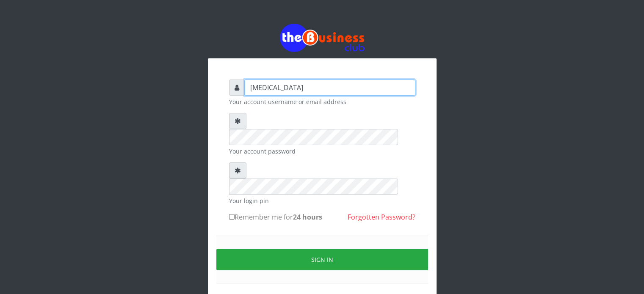  Describe the element at coordinates (322, 101) in the screenshot. I see `small: Your account username or email address` at that location.